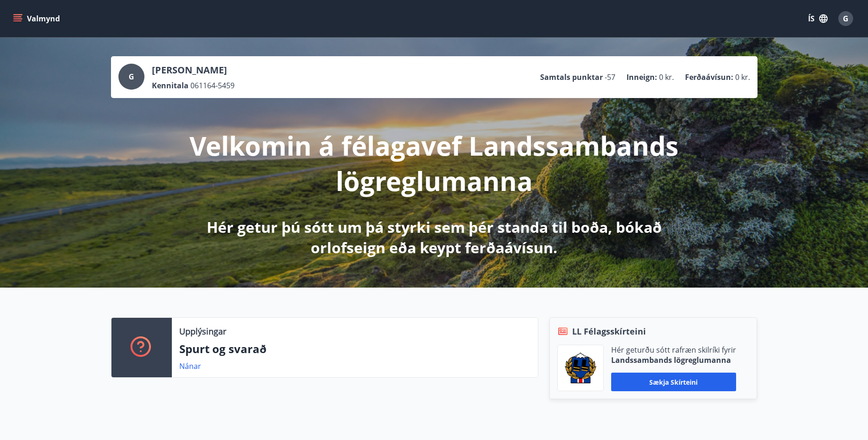 The image size is (868, 440). I want to click on img: 1cqKbADZNYZ4wXUG0EC2JmCwhQh0Y6EN22Kw4FTY.png, so click(580, 368).